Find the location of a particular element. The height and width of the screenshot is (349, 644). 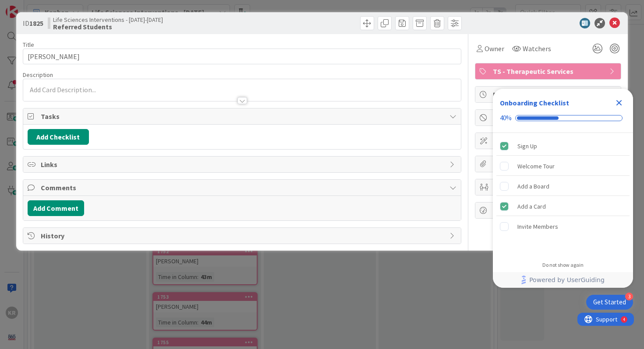

span: History is located at coordinates (243, 236).